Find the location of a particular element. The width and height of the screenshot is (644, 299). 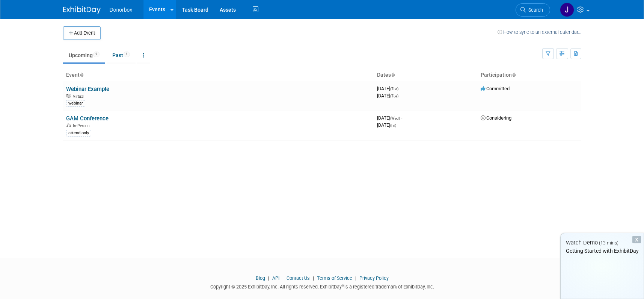

span: Virtual is located at coordinates (80, 97).